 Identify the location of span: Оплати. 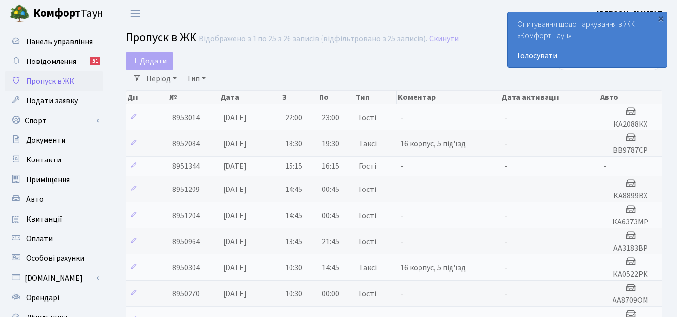
(39, 239).